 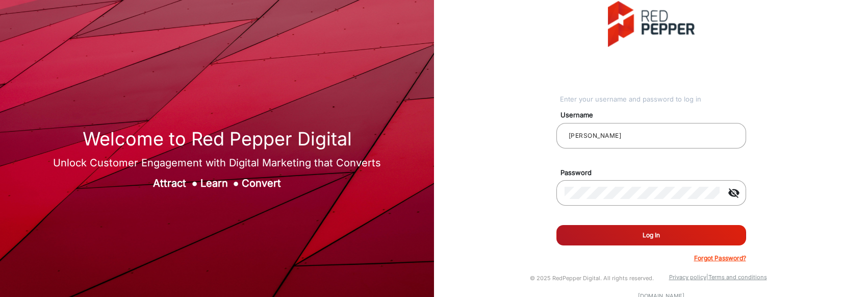 What do you see at coordinates (655, 115) in the screenshot?
I see `mat-label: Username` at bounding box center [655, 115].